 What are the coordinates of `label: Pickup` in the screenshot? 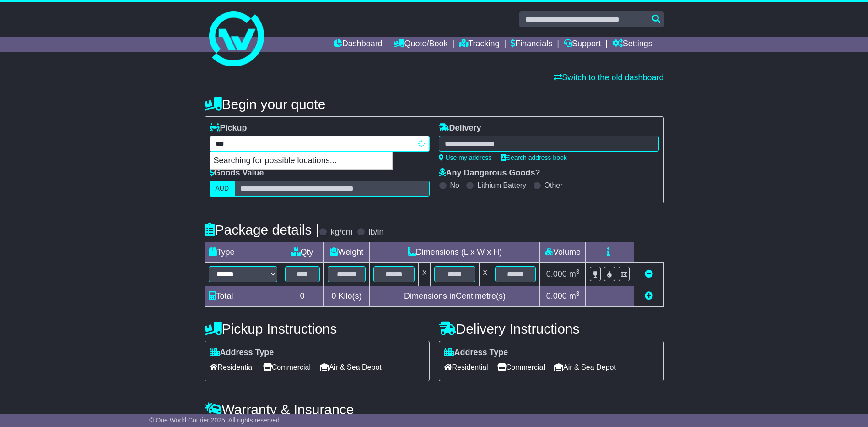 It's located at (228, 128).